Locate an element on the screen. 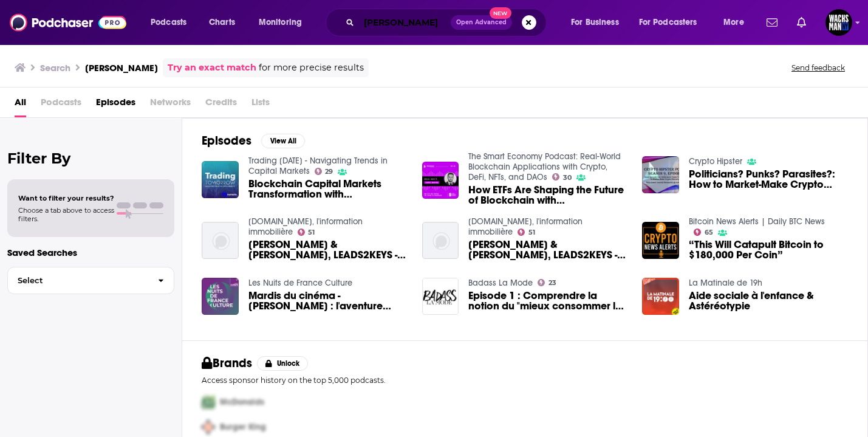 The image size is (868, 437). span: for more precise results is located at coordinates (311, 68).